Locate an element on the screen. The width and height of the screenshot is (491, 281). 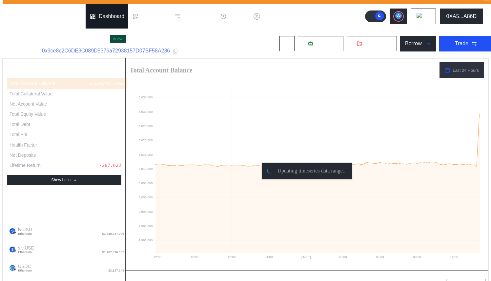
text: 21:00 is located at coordinates (269, 257).